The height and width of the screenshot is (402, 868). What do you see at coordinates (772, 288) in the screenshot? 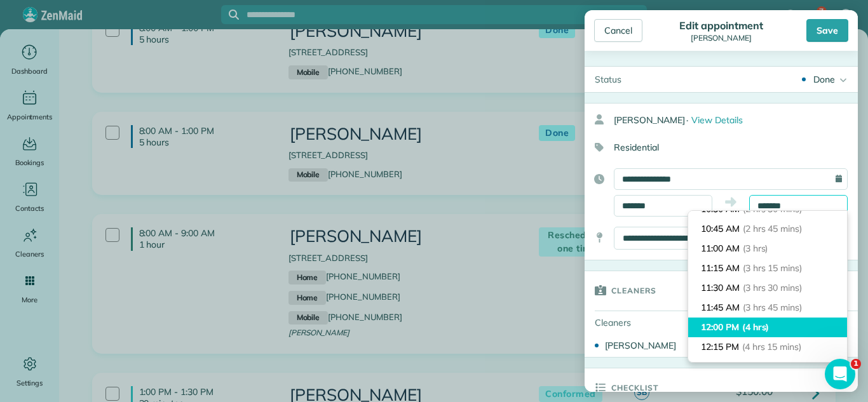
I see `span: (3 hrs 30 mins)` at bounding box center [772, 288].